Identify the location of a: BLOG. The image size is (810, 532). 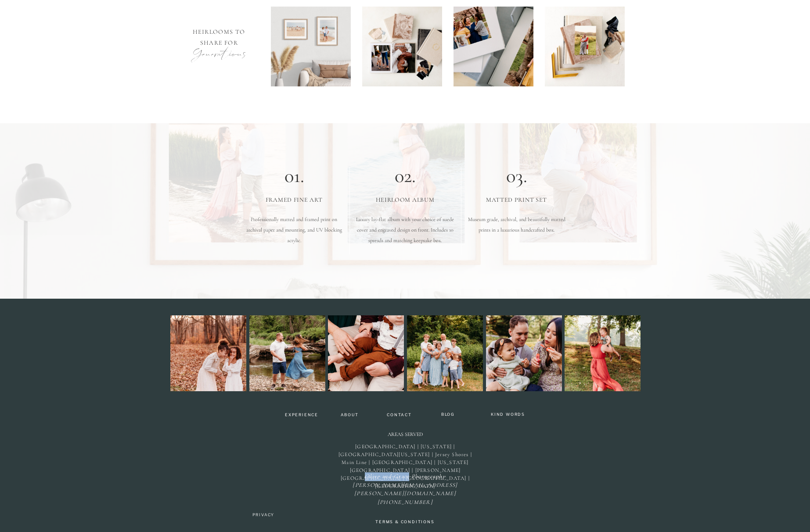
(448, 416).